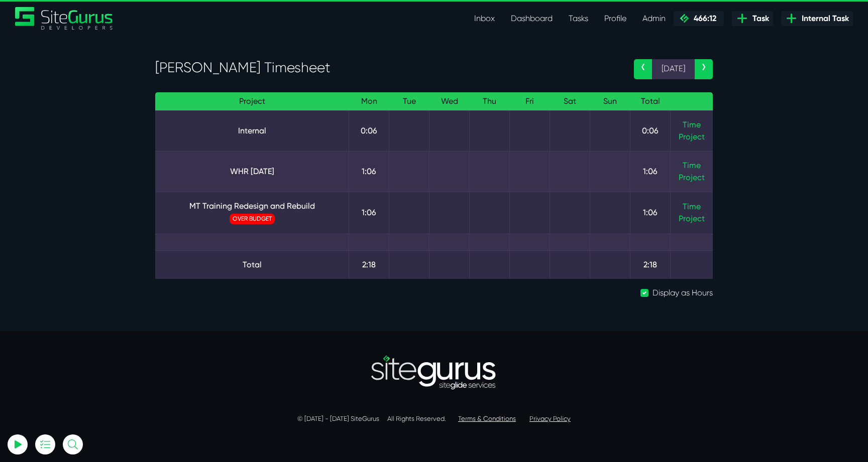  Describe the element at coordinates (252, 131) in the screenshot. I see `a: Internal` at that location.